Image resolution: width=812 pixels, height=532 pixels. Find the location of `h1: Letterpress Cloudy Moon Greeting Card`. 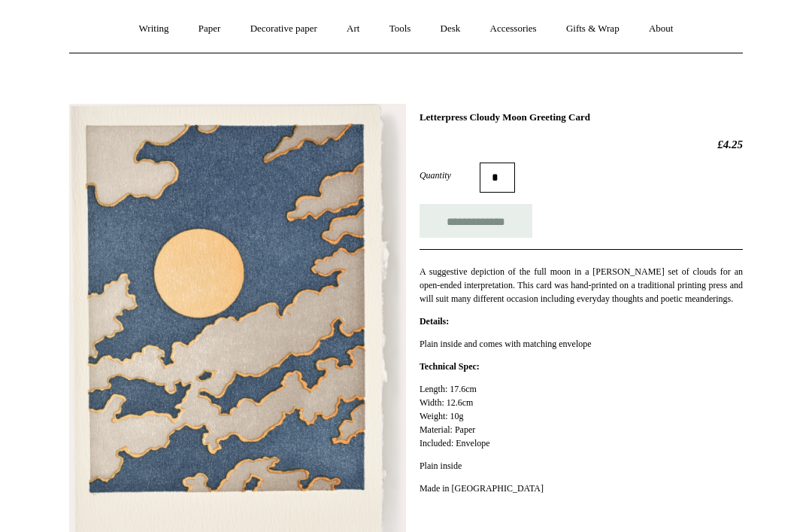

h1: Letterpress Cloudy Moon Greeting Card is located at coordinates (582, 117).